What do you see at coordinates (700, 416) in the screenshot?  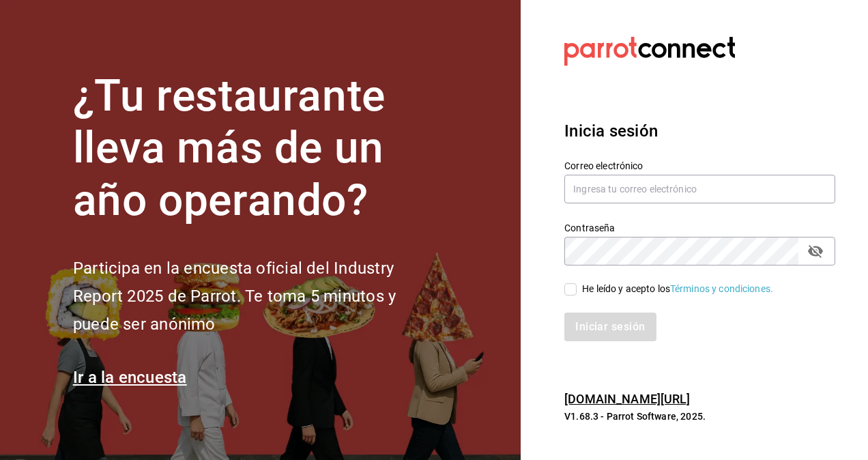 I see `p: V1.68.3 - Parrot Software, 2025.` at bounding box center [700, 416].